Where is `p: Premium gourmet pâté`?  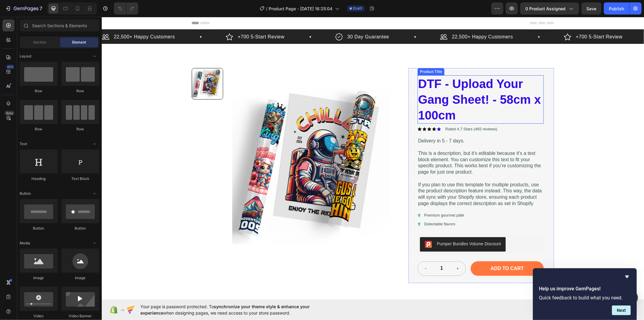
p: Premium gourmet pâté is located at coordinates (343, 198).